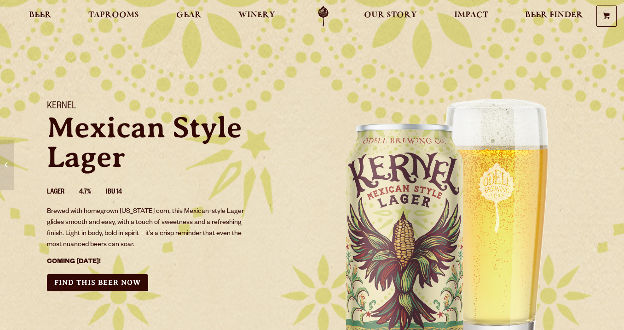 This screenshot has height=330, width=624. Describe the element at coordinates (390, 15) in the screenshot. I see `span: Our Story` at that location.